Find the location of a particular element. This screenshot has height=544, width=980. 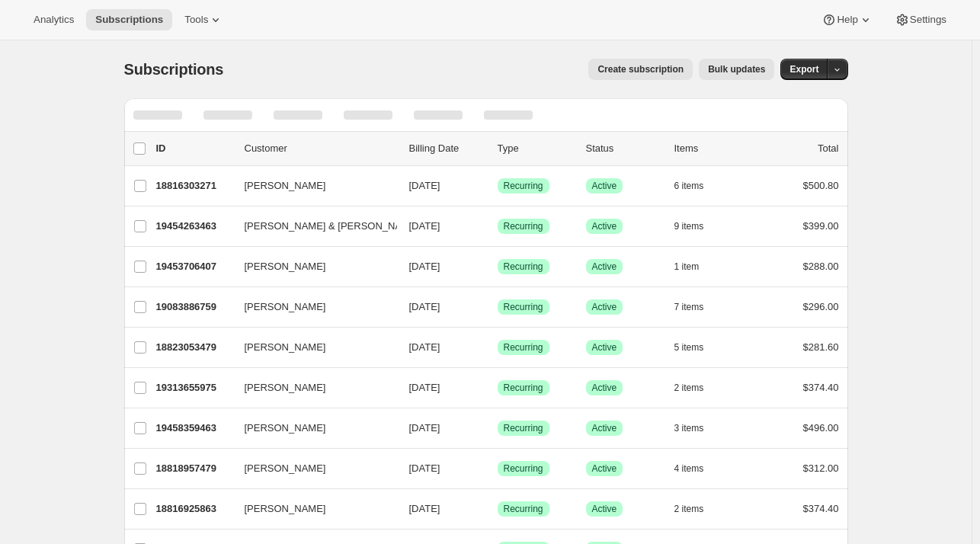

span: Bulk updates is located at coordinates (736, 69).